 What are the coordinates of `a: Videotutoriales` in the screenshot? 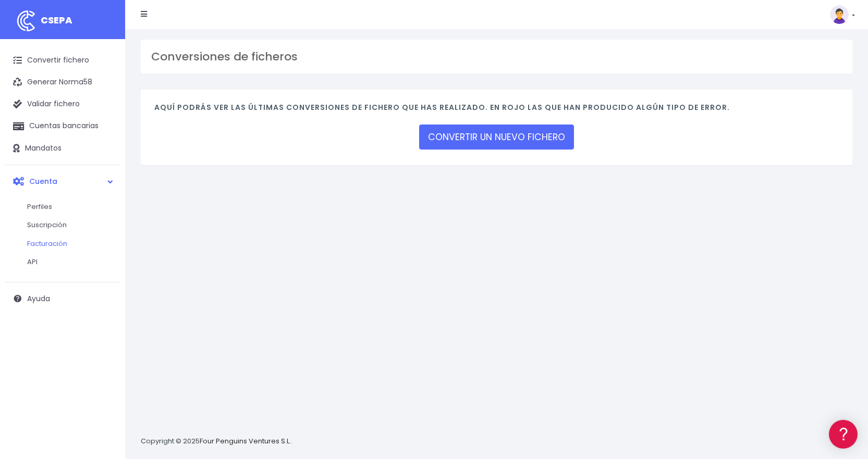 It's located at (104, 172).